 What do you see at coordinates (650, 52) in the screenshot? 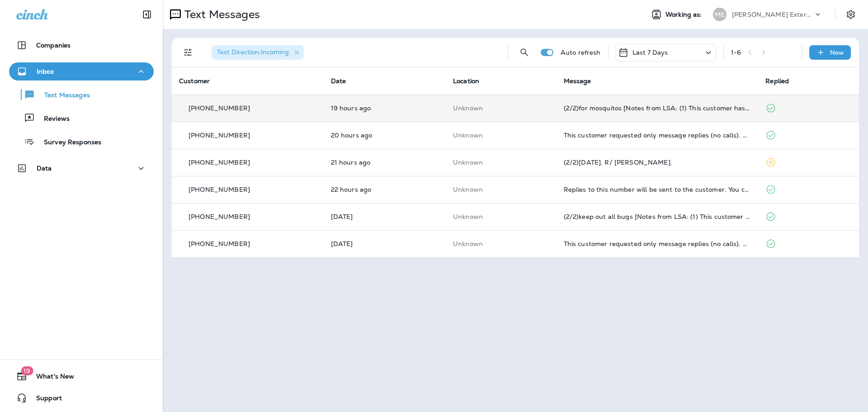
I see `p: Last 7 Days` at bounding box center [650, 52].